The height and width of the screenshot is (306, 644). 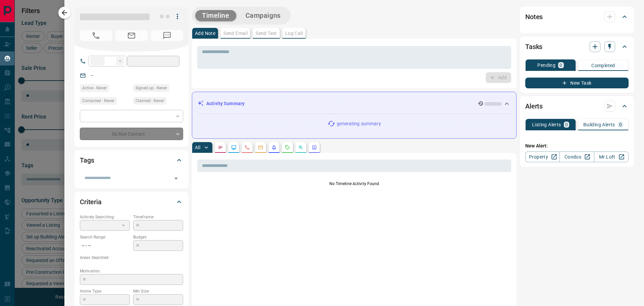 What do you see at coordinates (151, 88) in the screenshot?
I see `span: Signed up - Never` at bounding box center [151, 88].